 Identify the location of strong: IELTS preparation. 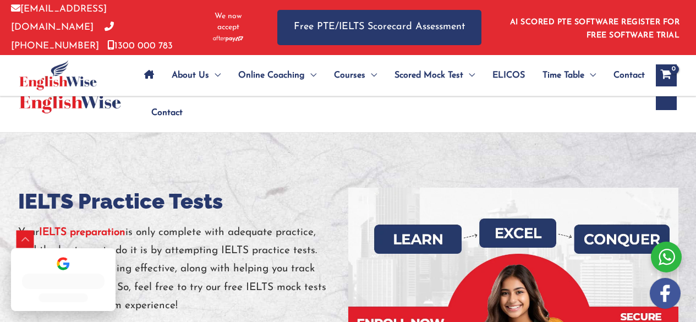
(82, 232).